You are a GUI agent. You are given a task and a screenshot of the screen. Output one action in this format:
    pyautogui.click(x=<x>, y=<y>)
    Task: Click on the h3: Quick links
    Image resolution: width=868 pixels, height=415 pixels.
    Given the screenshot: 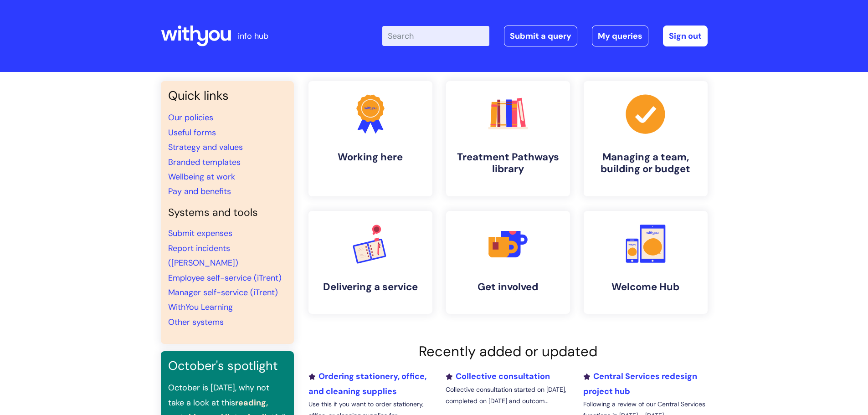 What is the action you would take?
    pyautogui.click(x=227, y=95)
    